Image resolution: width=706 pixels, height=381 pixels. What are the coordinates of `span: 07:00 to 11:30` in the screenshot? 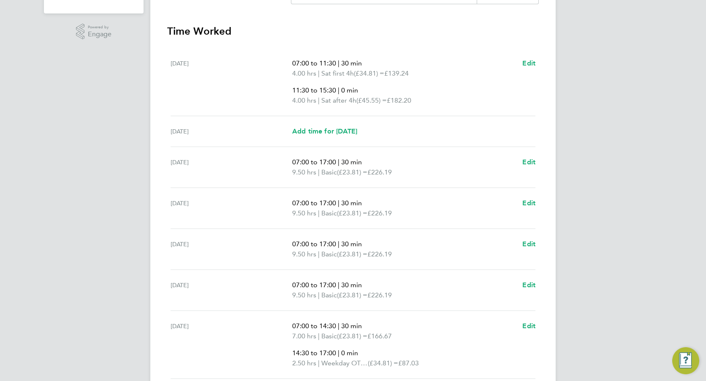 It's located at (314, 63).